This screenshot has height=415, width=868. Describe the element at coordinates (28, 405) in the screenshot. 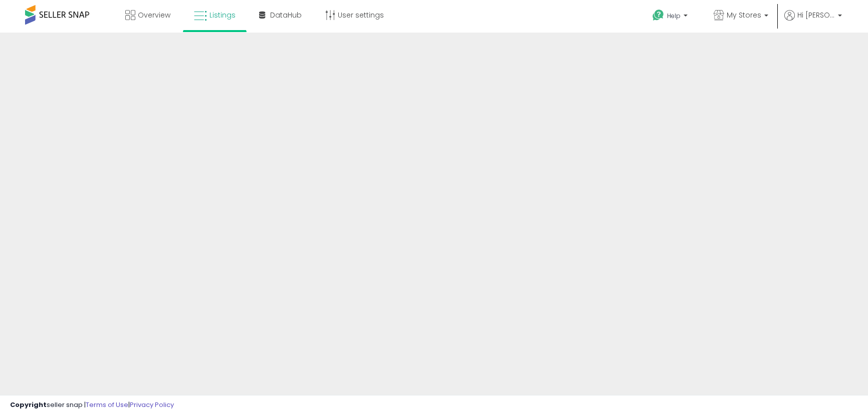

I see `strong: Copyright` at that location.